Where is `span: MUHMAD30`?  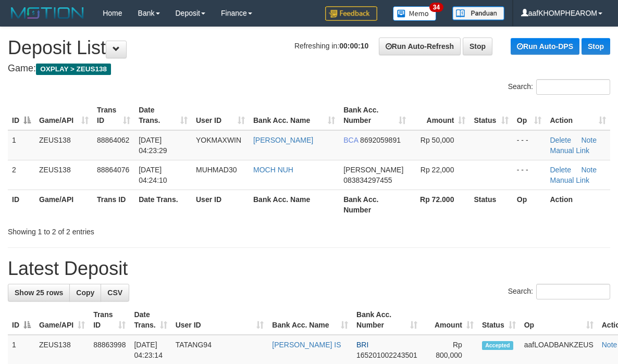
span: MUHMAD30 is located at coordinates (216, 170).